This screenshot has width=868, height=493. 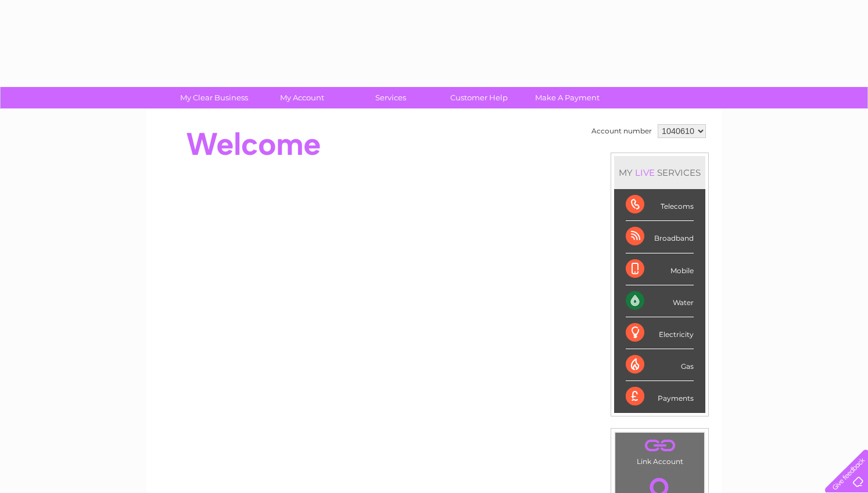 I want to click on div: MY SERVICES, so click(x=659, y=172).